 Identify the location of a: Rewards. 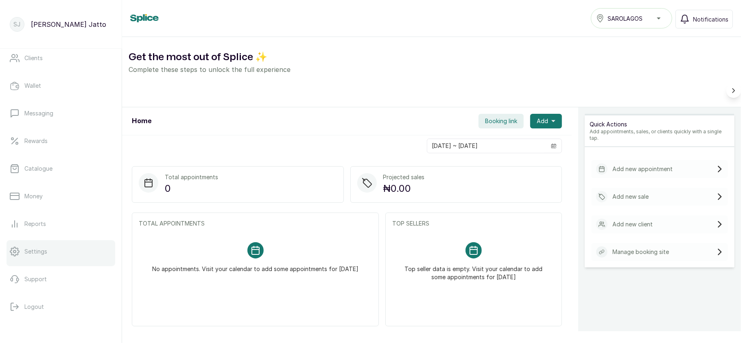
(61, 141).